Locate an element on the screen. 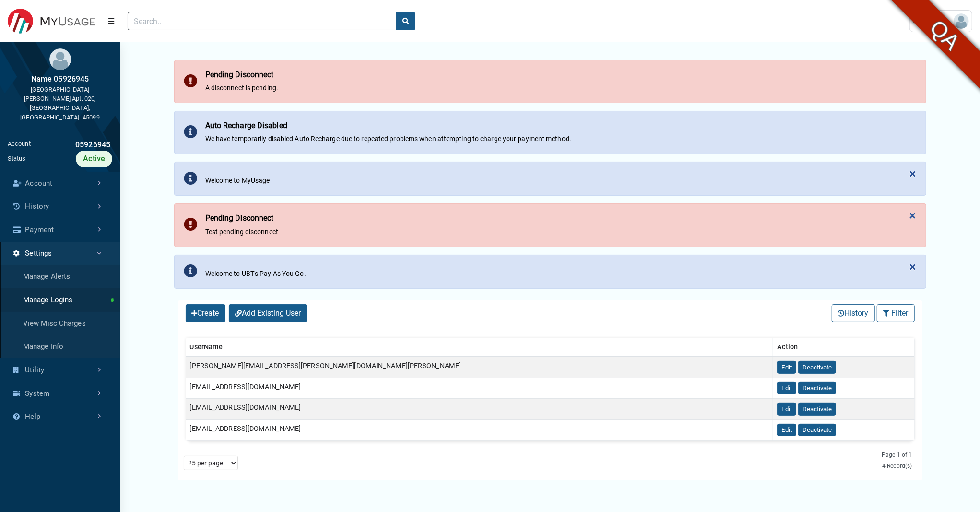 This screenshot has width=980, height=512. button: search is located at coordinates (406, 21).